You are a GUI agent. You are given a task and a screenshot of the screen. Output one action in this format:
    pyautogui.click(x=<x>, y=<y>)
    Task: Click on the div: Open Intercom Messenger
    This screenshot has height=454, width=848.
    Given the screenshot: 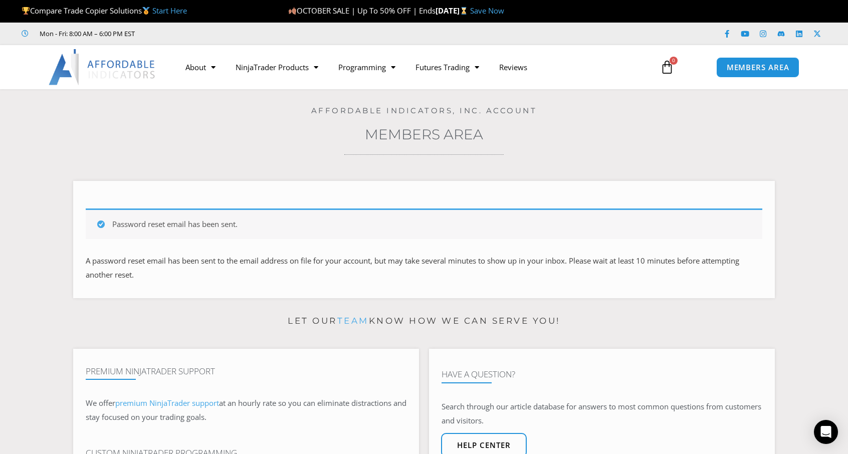 What is the action you would take?
    pyautogui.click(x=826, y=432)
    